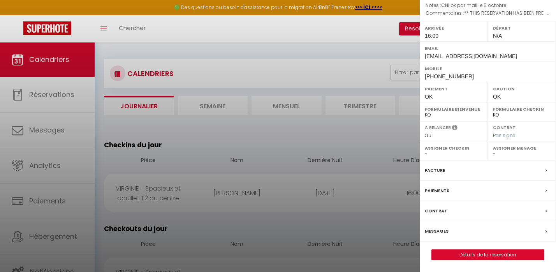 The image size is (556, 272). Describe the element at coordinates (488, 255) in the screenshot. I see `a: Détails de la réservation` at that location.